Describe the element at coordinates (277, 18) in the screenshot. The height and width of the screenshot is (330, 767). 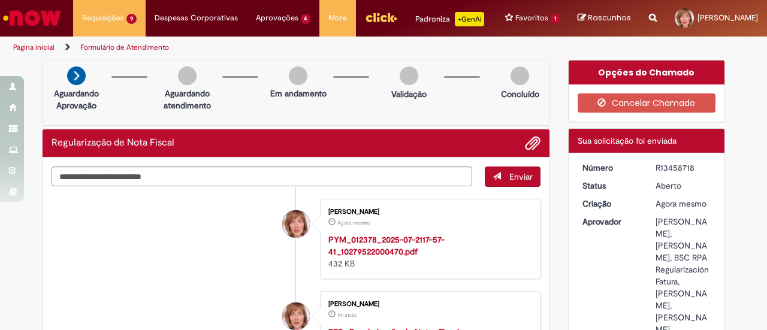
I see `span: Aprovações` at that location.